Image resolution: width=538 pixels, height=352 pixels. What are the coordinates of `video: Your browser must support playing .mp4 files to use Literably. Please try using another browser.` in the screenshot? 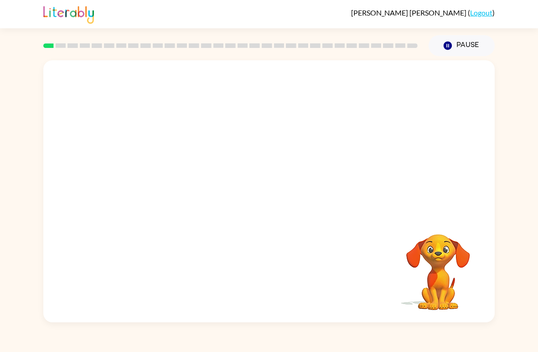 It's located at (438, 265).